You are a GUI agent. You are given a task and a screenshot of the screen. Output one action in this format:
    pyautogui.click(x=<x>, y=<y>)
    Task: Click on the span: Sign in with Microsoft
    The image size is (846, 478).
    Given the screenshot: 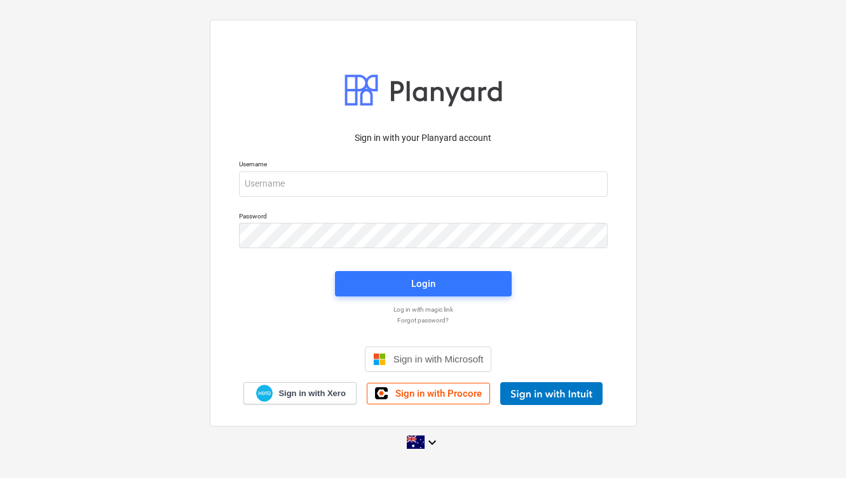 What is the action you would take?
    pyautogui.click(x=438, y=359)
    